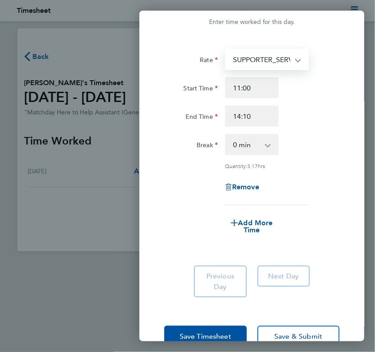 The width and height of the screenshot is (375, 352). What do you see at coordinates (251, 22) in the screenshot?
I see `div: Enter time worked for this day.` at bounding box center [251, 22].